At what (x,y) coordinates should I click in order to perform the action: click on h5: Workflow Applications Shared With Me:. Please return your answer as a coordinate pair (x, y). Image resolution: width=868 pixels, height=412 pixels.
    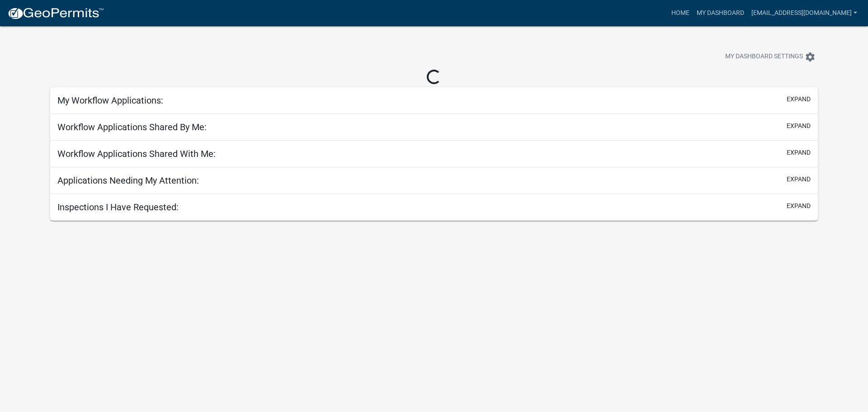
    Looking at the image, I should click on (136, 154).